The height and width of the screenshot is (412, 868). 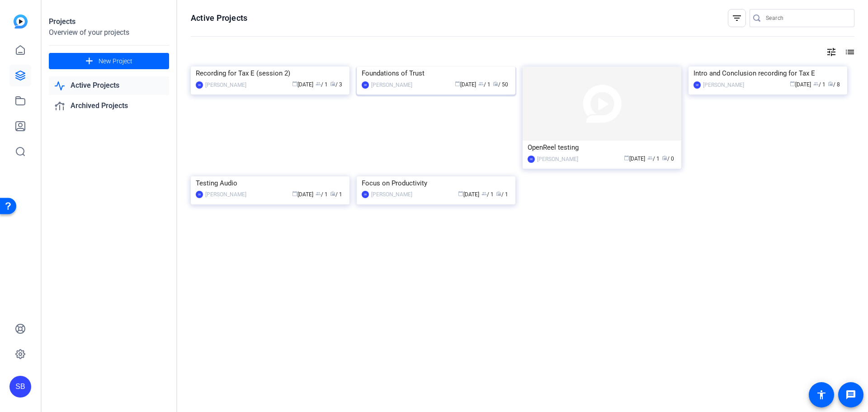 I want to click on div: Projects, so click(x=109, y=21).